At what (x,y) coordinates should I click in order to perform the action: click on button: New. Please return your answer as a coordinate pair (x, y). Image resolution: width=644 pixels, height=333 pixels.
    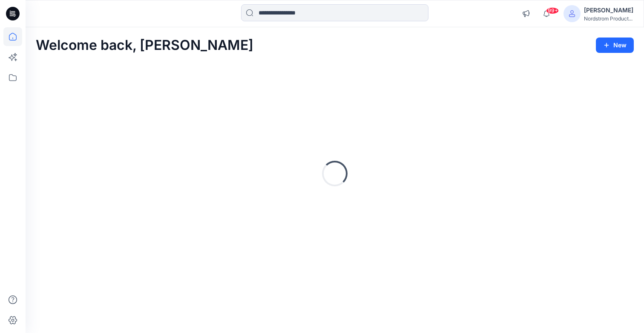
    Looking at the image, I should click on (615, 45).